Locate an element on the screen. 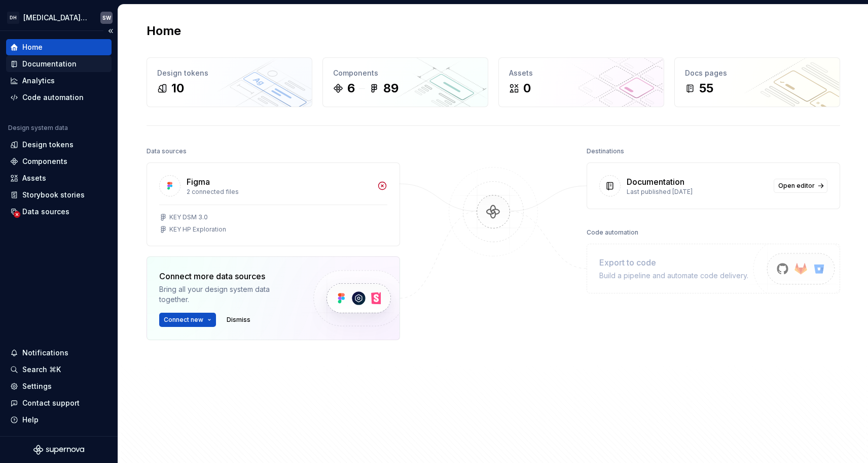  h2: Home is located at coordinates (164, 31).